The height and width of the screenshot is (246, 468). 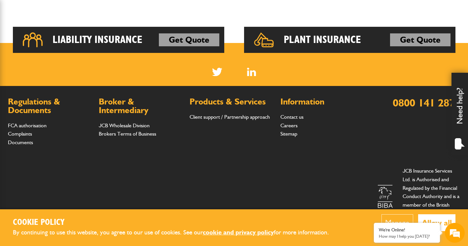 What do you see at coordinates (232, 102) in the screenshot?
I see `h2: Products & Services` at bounding box center [232, 102].